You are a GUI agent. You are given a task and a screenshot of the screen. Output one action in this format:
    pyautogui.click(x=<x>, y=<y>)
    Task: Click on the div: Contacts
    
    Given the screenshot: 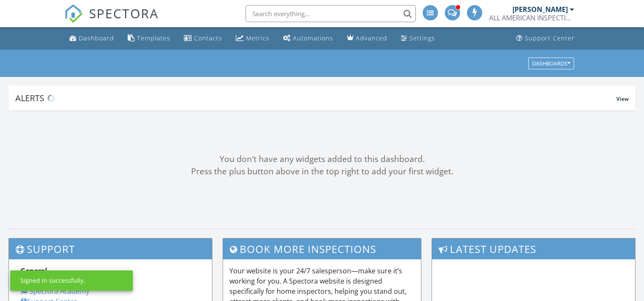 What is the action you would take?
    pyautogui.click(x=208, y=38)
    